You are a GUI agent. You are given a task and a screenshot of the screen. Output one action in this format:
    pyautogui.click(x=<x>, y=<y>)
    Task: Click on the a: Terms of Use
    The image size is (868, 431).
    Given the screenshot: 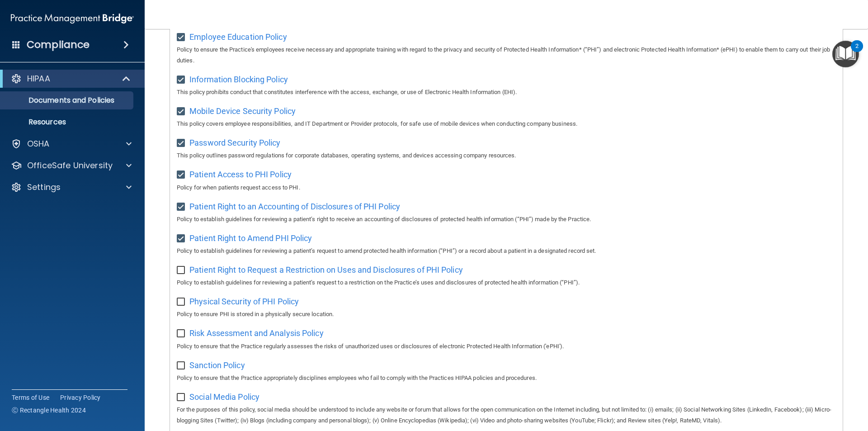 What is the action you would take?
    pyautogui.click(x=30, y=398)
    